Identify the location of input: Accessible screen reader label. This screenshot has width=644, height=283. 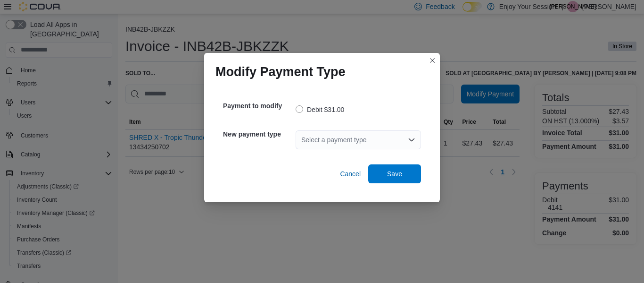
(302, 140).